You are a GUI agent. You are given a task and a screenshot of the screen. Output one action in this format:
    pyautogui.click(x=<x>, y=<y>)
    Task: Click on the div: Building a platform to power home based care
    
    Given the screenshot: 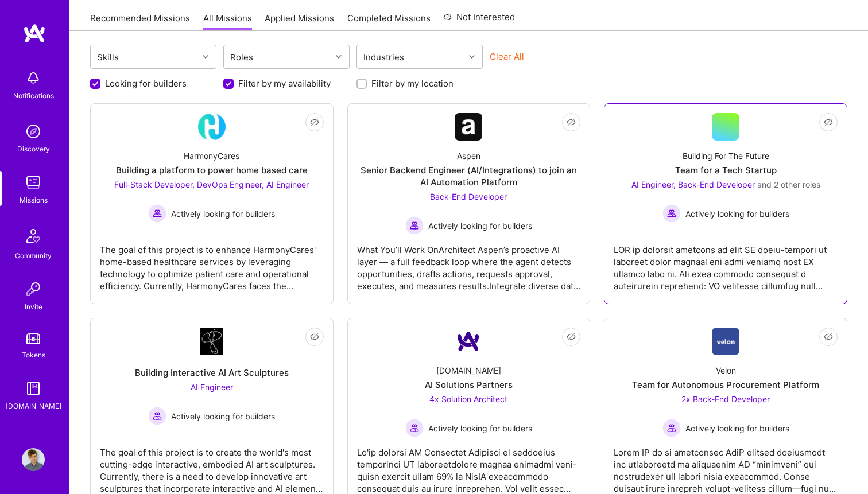 What is the action you would take?
    pyautogui.click(x=212, y=170)
    